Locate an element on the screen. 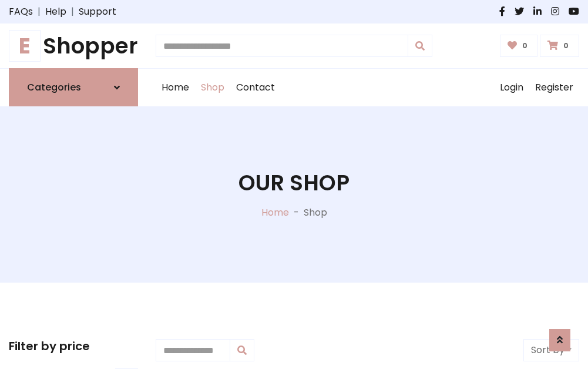 The image size is (588, 369). h5: Filter by price is located at coordinates (73, 346).